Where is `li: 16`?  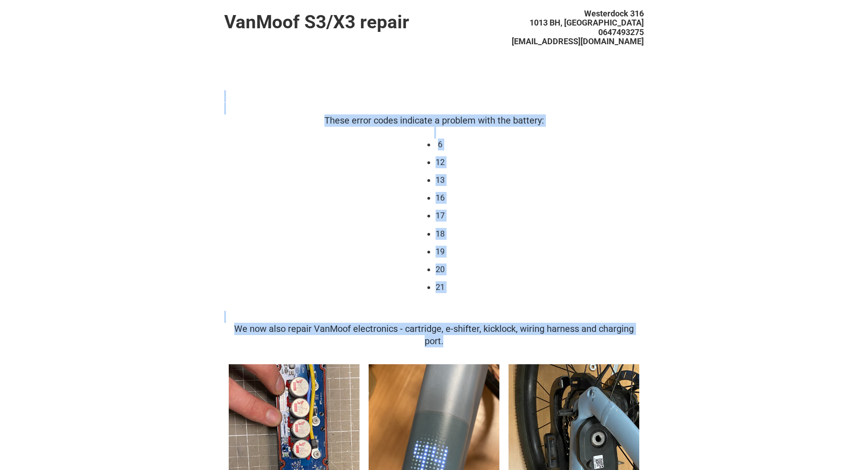 li: 16 is located at coordinates (440, 198).